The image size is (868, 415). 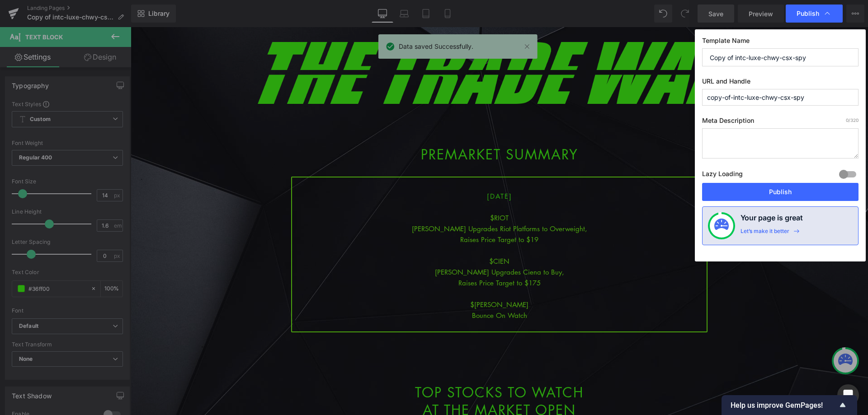 What do you see at coordinates (765, 234) in the screenshot?
I see `div: Let’s make it better` at bounding box center [765, 234].